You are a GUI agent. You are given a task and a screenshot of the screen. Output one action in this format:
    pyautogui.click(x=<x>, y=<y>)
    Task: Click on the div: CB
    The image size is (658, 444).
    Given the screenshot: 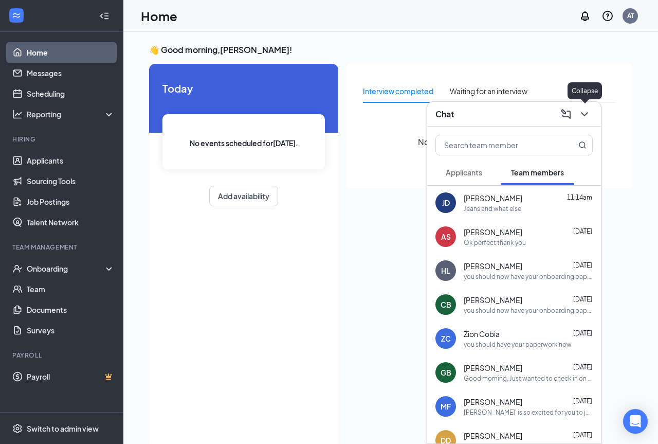 What is the action you would take?
    pyautogui.click(x=446, y=305)
    